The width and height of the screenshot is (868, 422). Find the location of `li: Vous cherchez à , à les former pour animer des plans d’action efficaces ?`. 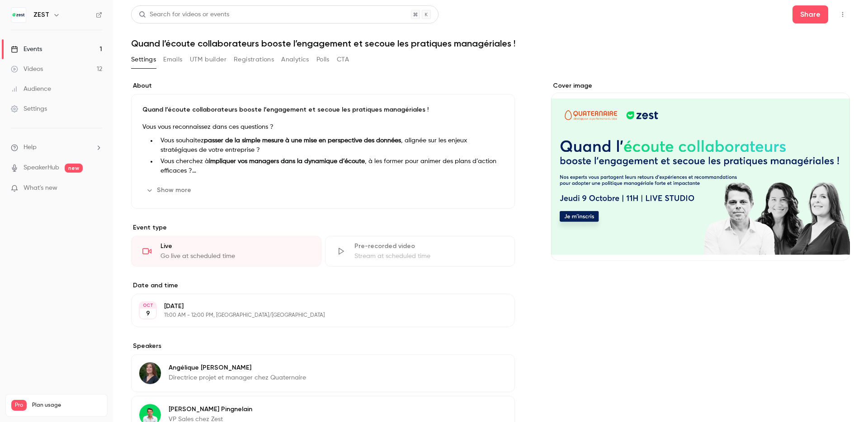

li: Vous cherchez à , à les former pour animer des plans d’action efficaces ? is located at coordinates (330, 166).